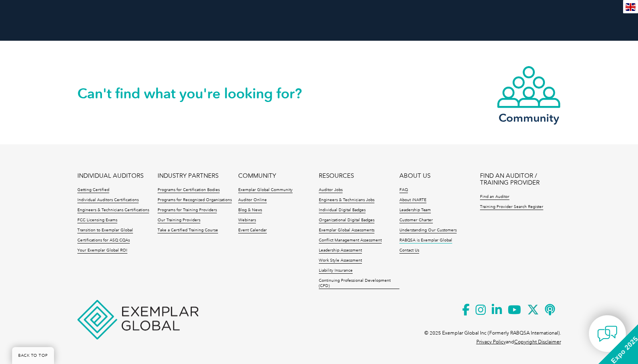 The width and height of the screenshot is (638, 364). Describe the element at coordinates (110, 175) in the screenshot. I see `a: INDIVIDUAL AUDITORS` at that location.